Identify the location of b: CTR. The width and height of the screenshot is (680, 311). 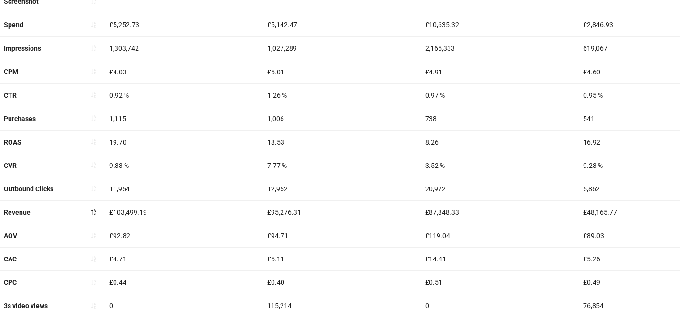
(10, 96).